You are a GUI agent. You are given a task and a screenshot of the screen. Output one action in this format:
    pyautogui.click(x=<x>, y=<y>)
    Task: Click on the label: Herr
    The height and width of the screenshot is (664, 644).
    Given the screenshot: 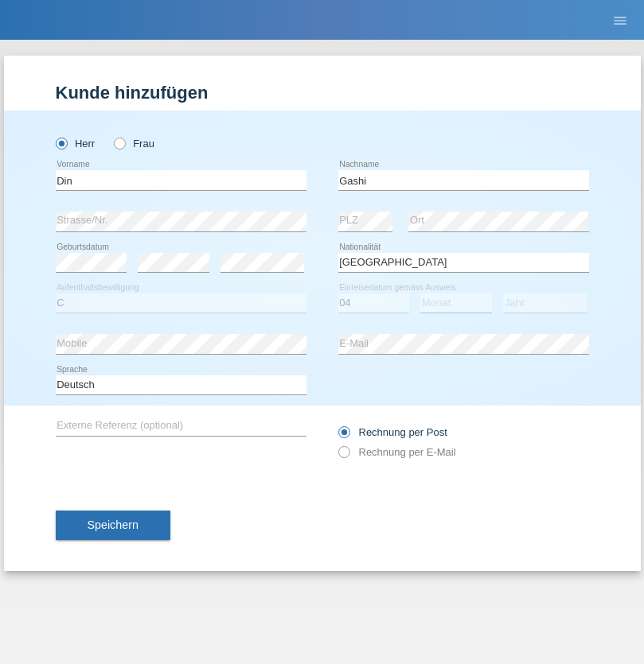 What is the action you would take?
    pyautogui.click(x=76, y=144)
    